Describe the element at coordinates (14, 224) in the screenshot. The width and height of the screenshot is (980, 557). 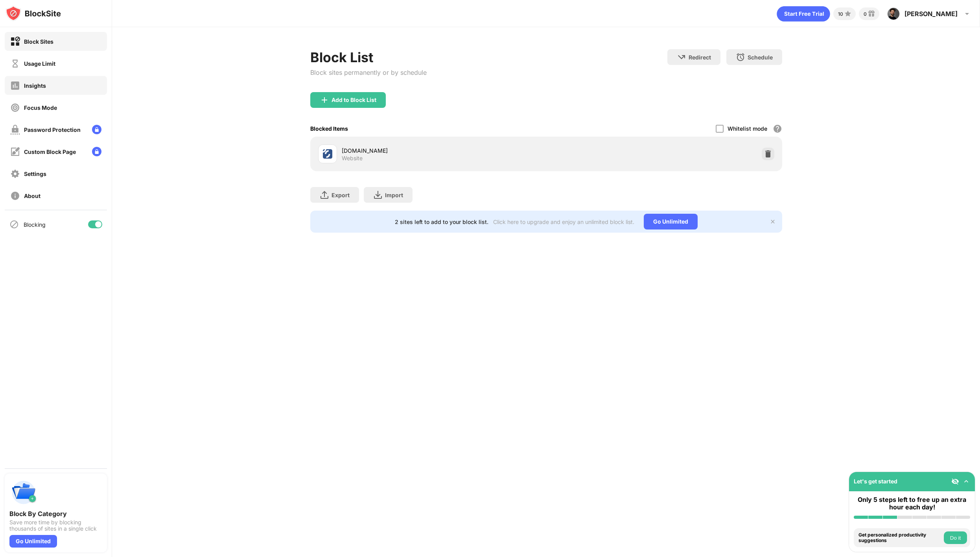
I see `img: blocking-icon.svg` at that location.